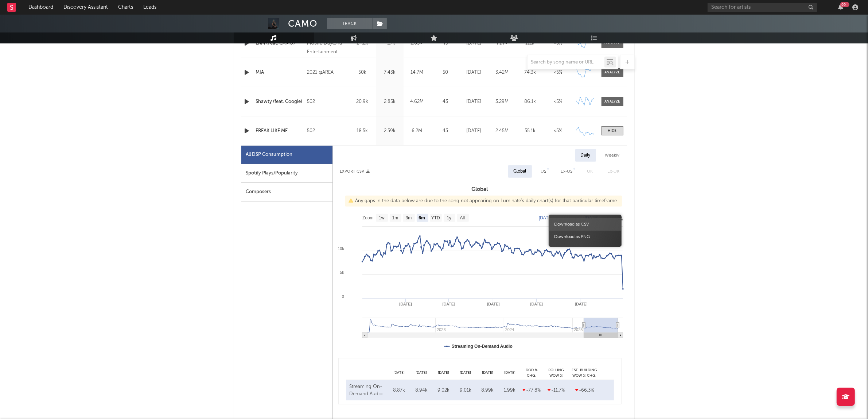 The height and width of the screenshot is (419, 868). What do you see at coordinates (390, 102) in the screenshot?
I see `div: 2.85k` at bounding box center [390, 102].